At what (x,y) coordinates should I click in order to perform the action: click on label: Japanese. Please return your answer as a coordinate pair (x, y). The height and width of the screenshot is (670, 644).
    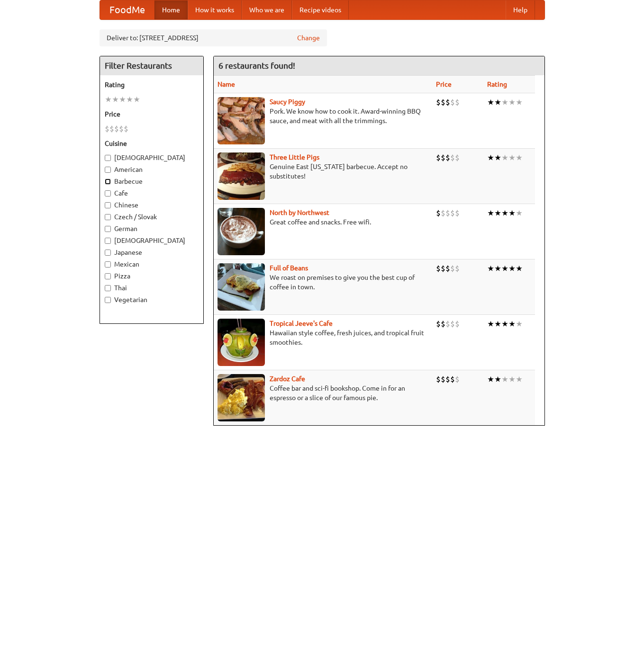
    Looking at the image, I should click on (151, 253).